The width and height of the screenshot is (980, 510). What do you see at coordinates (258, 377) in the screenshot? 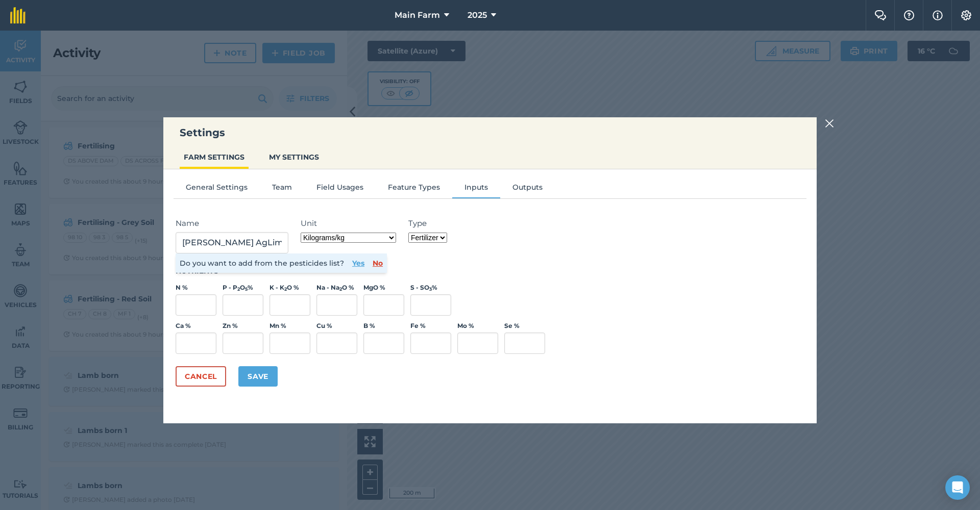
I see `button: Save` at bounding box center [258, 377].